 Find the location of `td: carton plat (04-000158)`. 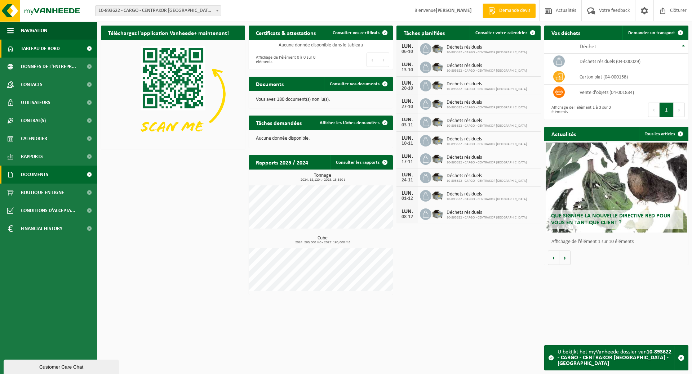

td: carton plat (04-000158) is located at coordinates (631, 77).